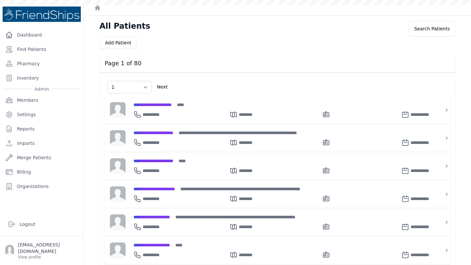  Describe the element at coordinates (42, 187) in the screenshot. I see `a: Organizations` at that location.